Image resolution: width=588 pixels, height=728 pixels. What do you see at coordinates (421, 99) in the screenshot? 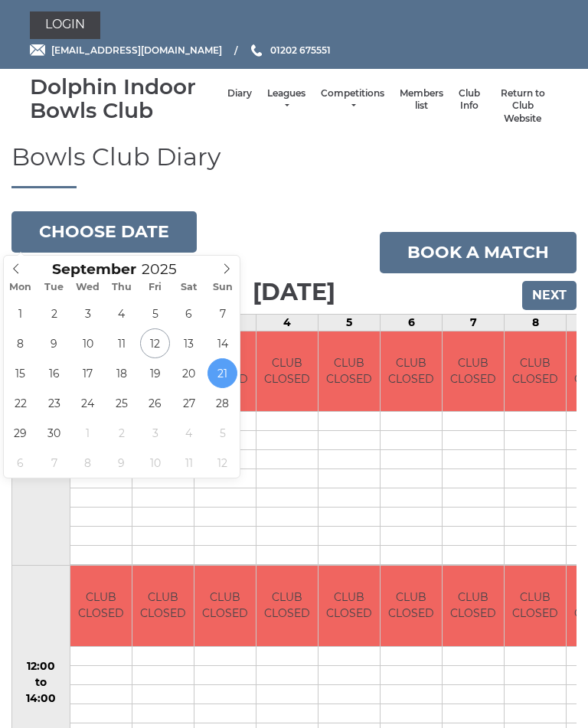
I see `a: Members list` at bounding box center [421, 99].